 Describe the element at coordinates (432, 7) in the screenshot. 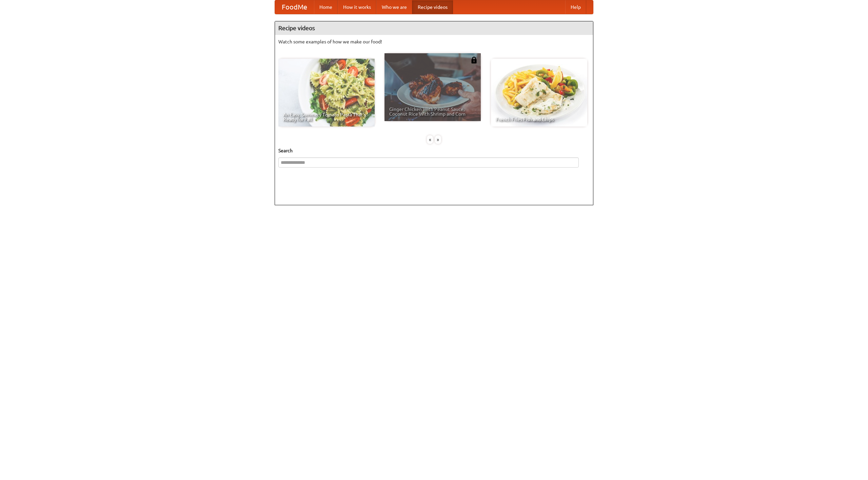

I see `a: Recipe videos` at that location.